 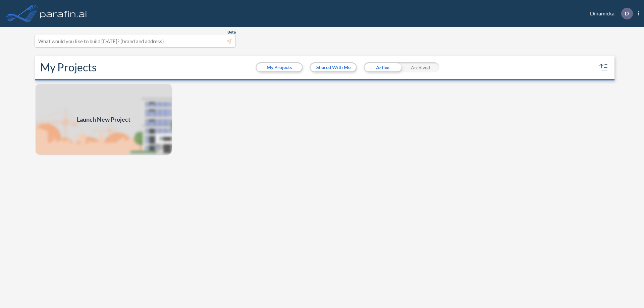 What do you see at coordinates (103, 120) in the screenshot?
I see `img: add` at bounding box center [103, 120].